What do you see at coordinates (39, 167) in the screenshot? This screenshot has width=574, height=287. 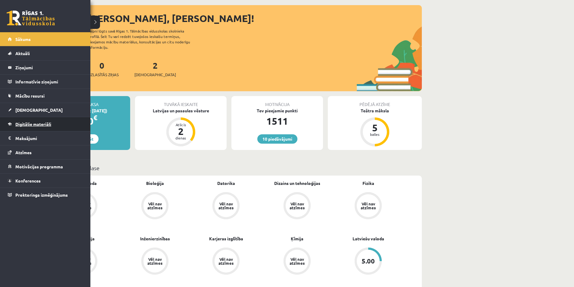 I see `span: Motivācijas programma` at bounding box center [39, 167].